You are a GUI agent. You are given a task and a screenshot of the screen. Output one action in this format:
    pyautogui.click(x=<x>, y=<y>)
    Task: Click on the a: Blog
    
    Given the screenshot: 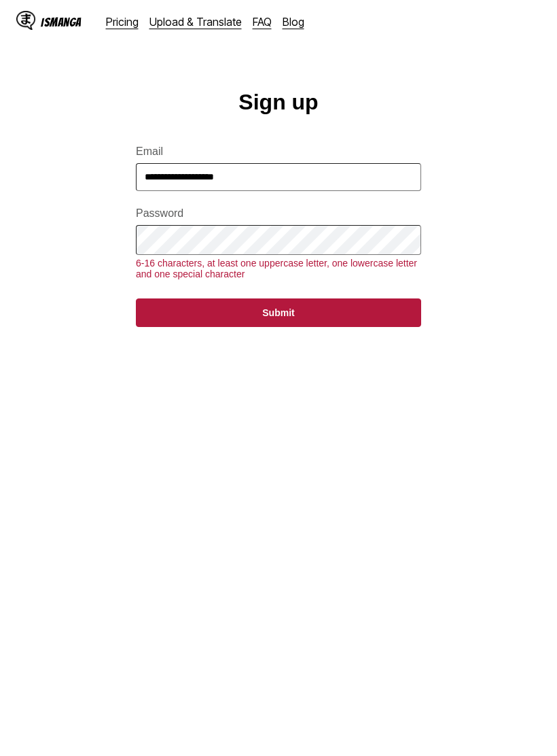 What is the action you would take?
    pyautogui.click(x=293, y=22)
    